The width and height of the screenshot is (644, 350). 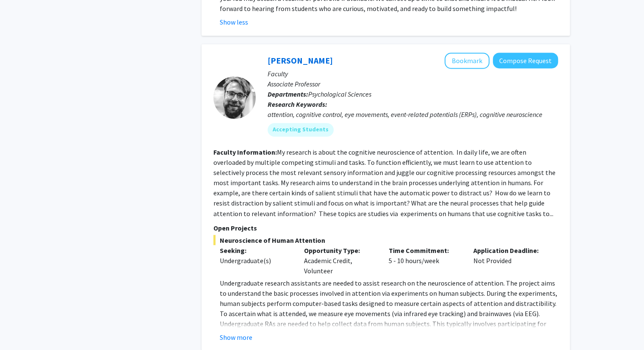 What do you see at coordinates (467, 60) in the screenshot?
I see `button: Add Nicholas Gaspelin to Bookmarks` at bounding box center [467, 60].